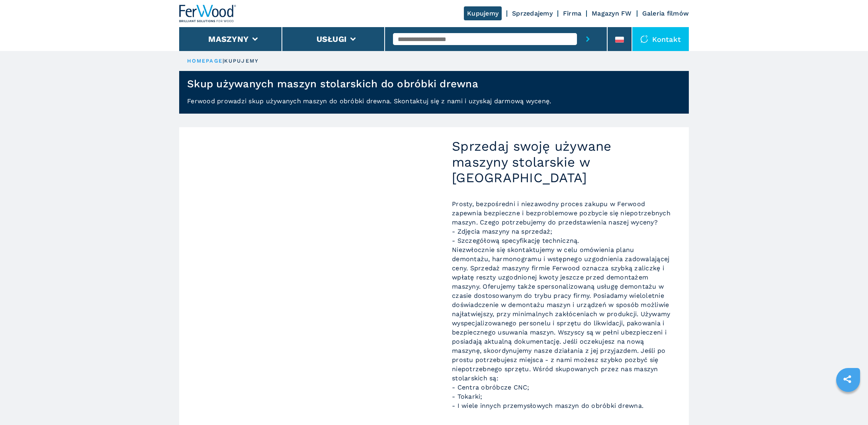  I want to click on h1: Skup używanych maszyn stolarskich do obróbki drewna, so click(333, 84).